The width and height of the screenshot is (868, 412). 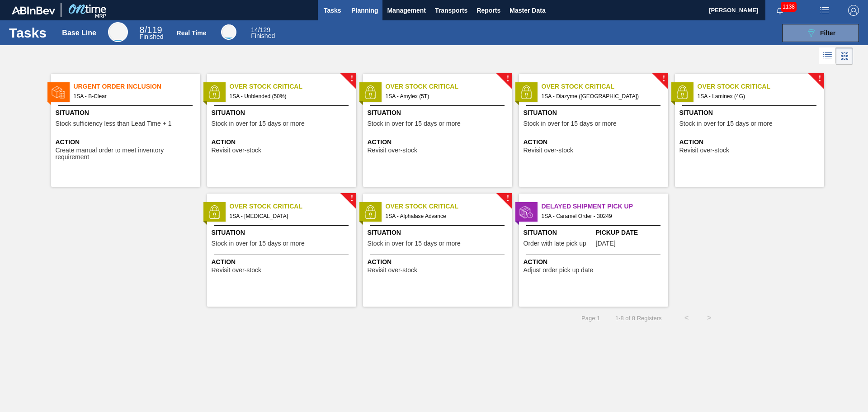 What do you see at coordinates (406, 10) in the screenshot?
I see `span: Management` at bounding box center [406, 10].